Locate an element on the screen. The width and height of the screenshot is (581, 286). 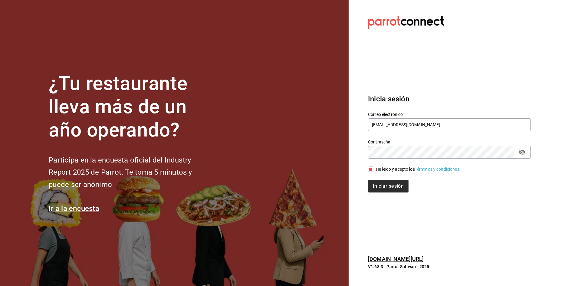
input: Ingresa tu correo electrónico is located at coordinates (449, 125).